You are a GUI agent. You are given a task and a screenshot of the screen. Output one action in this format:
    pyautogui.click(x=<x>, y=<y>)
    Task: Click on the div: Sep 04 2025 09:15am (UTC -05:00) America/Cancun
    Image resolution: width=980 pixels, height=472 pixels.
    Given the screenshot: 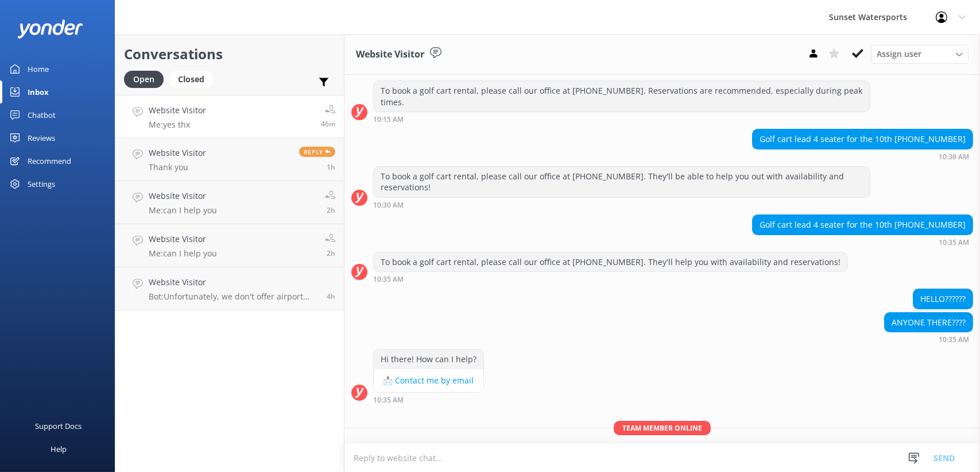 What is the action you would take?
    pyautogui.click(x=622, y=119)
    